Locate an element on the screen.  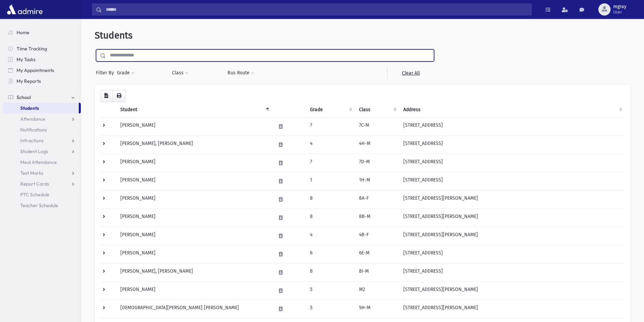
th: Address: activate to sort column ascending is located at coordinates (512, 110).